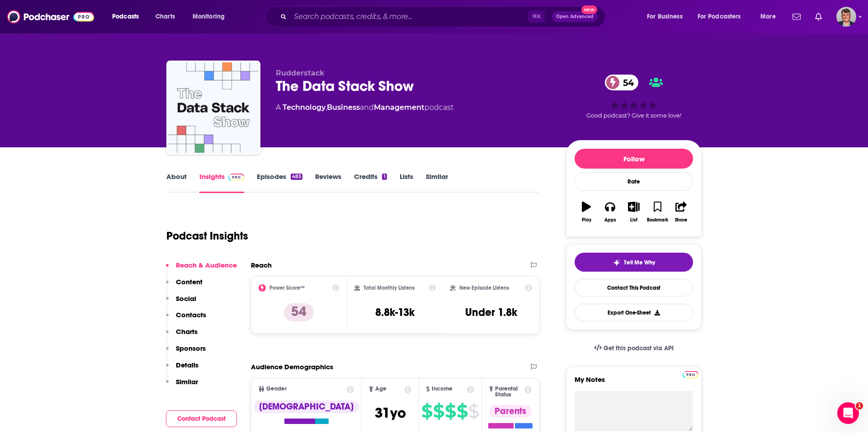 The width and height of the screenshot is (868, 433). Describe the element at coordinates (287, 288) in the screenshot. I see `h2: Power Score™` at that location.